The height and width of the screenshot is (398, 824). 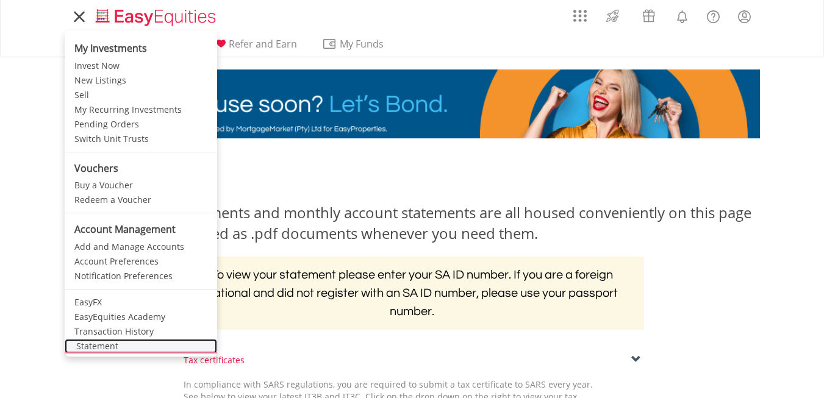 What do you see at coordinates (141, 302) in the screenshot?
I see `a: EasyFX` at bounding box center [141, 302].